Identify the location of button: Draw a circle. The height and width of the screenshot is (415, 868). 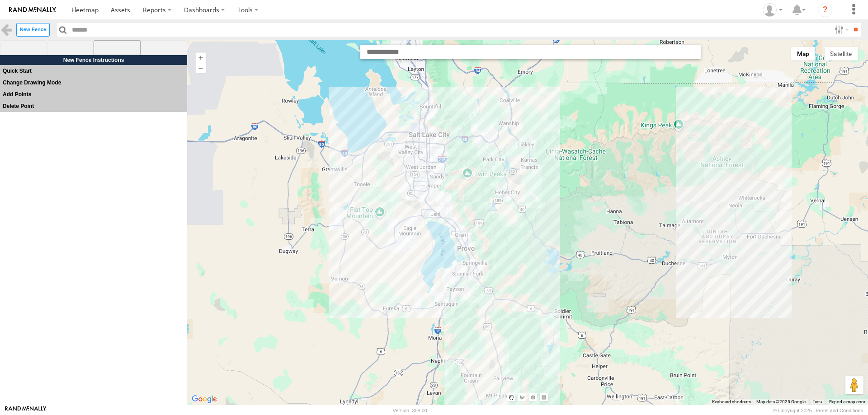
(533, 398).